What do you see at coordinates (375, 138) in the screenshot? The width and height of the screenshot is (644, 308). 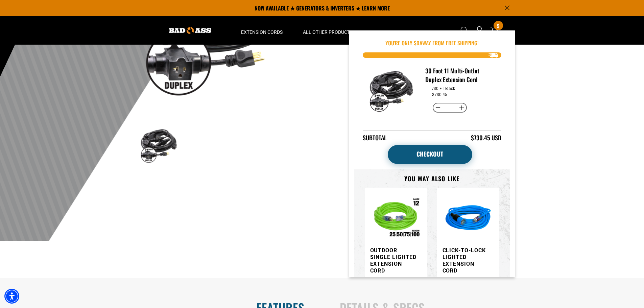 I see `div: Subtotal` at bounding box center [375, 138].